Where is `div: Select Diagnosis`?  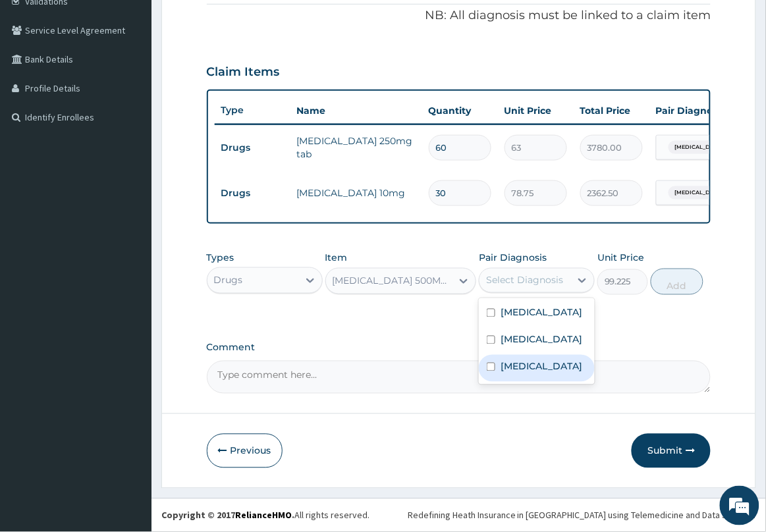 div: Select Diagnosis is located at coordinates (524, 281).